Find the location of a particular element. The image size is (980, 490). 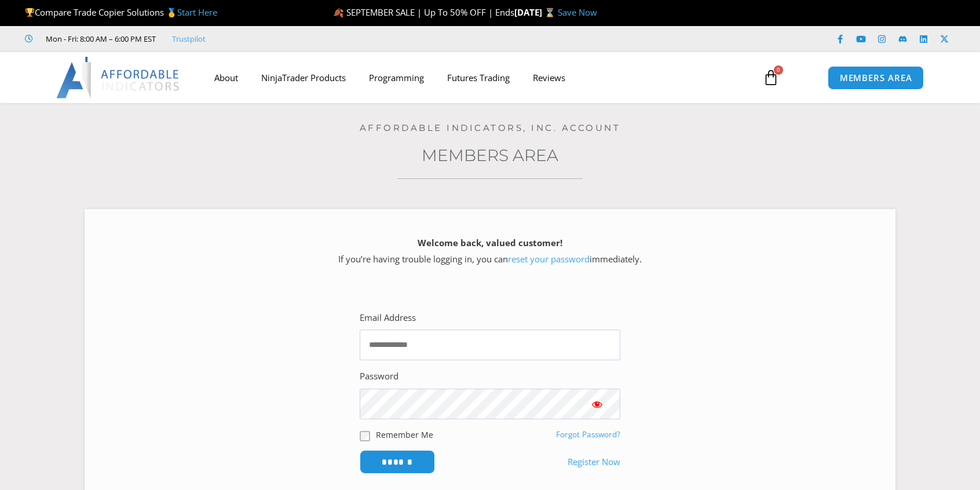

a: Forgot Password? is located at coordinates (588, 434).